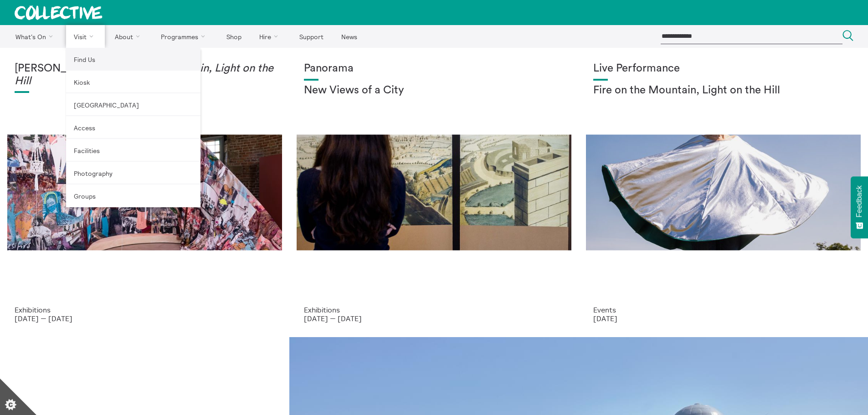 The width and height of the screenshot is (868, 415). I want to click on a: Visit, so click(86, 36).